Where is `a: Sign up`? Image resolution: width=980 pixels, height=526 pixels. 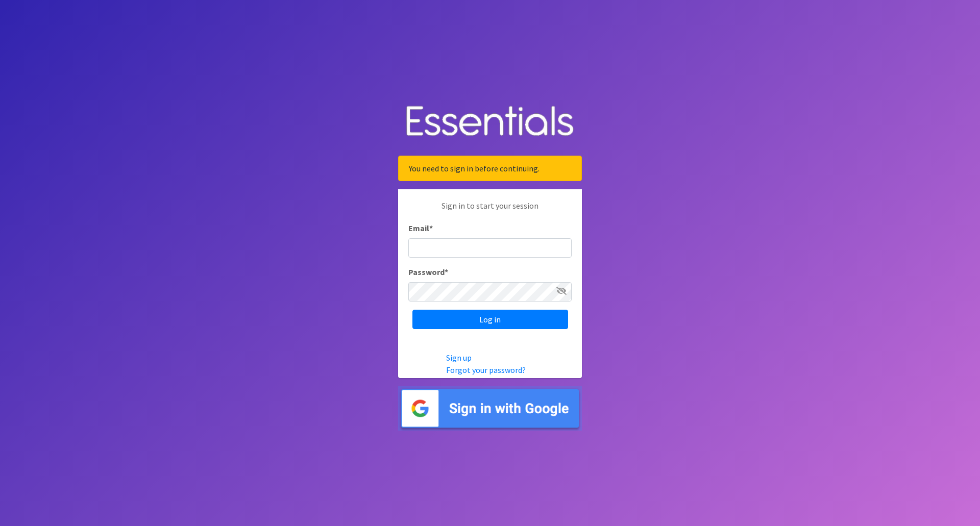 a: Sign up is located at coordinates (459, 358).